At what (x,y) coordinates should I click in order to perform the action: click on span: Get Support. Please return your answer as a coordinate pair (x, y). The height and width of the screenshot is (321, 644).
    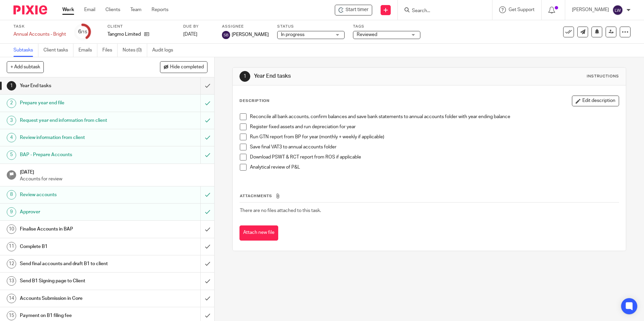
    Looking at the image, I should click on (521, 10).